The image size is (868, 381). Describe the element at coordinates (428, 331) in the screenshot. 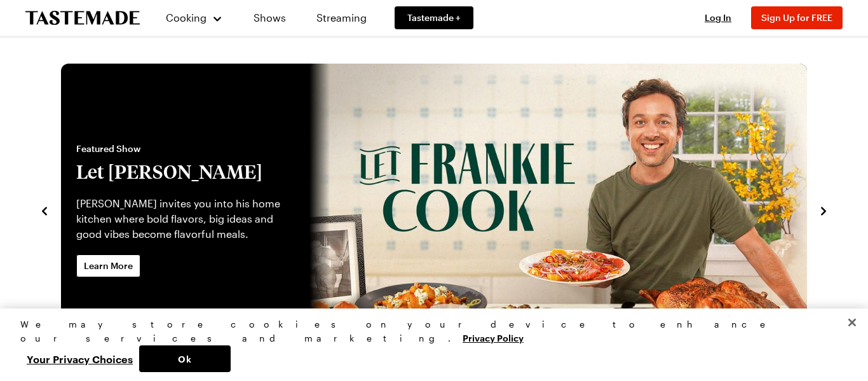

I see `div: We may store cookies on your device to enhance our services and marketing.` at that location.